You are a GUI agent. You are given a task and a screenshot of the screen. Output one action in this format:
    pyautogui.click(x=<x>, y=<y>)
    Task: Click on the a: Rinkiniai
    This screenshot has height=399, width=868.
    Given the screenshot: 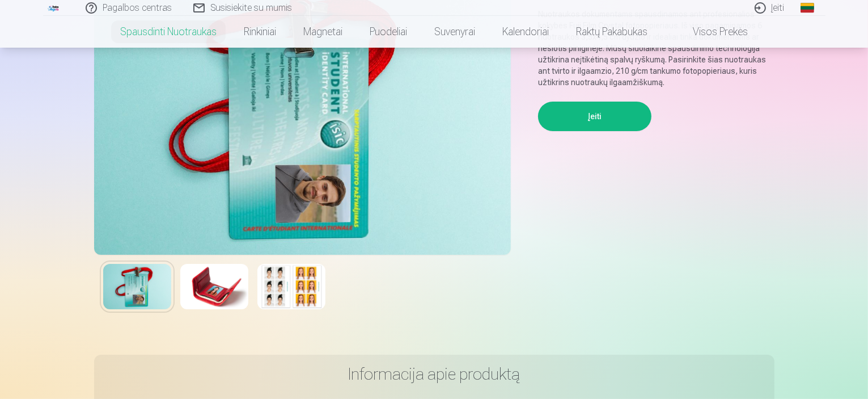 What is the action you would take?
    pyautogui.click(x=260, y=32)
    